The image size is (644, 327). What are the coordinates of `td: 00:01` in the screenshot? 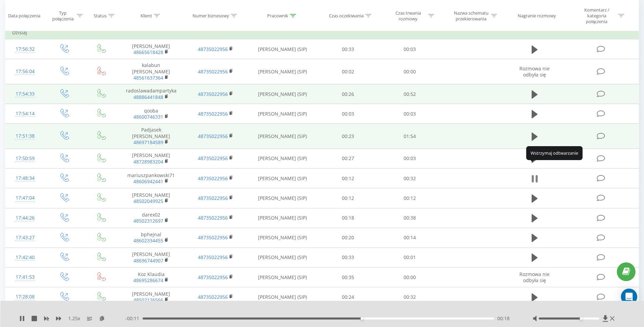 It's located at (409, 257).